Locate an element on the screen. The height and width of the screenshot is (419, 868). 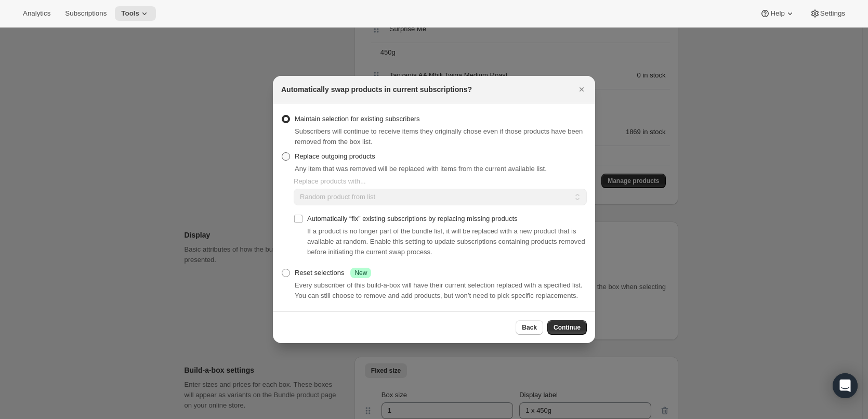
div: Reset selections is located at coordinates (333, 273).